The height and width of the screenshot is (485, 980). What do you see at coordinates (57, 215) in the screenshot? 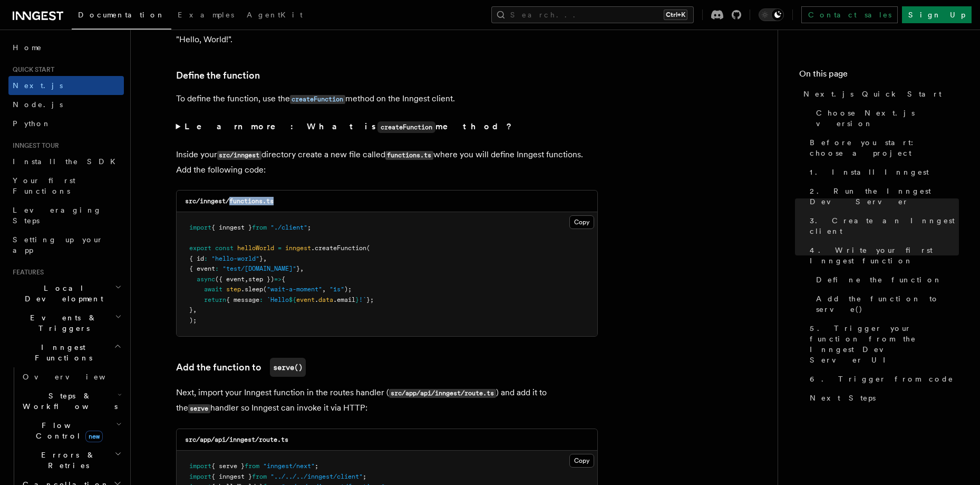
I see `span: Leveraging Steps` at bounding box center [57, 215].